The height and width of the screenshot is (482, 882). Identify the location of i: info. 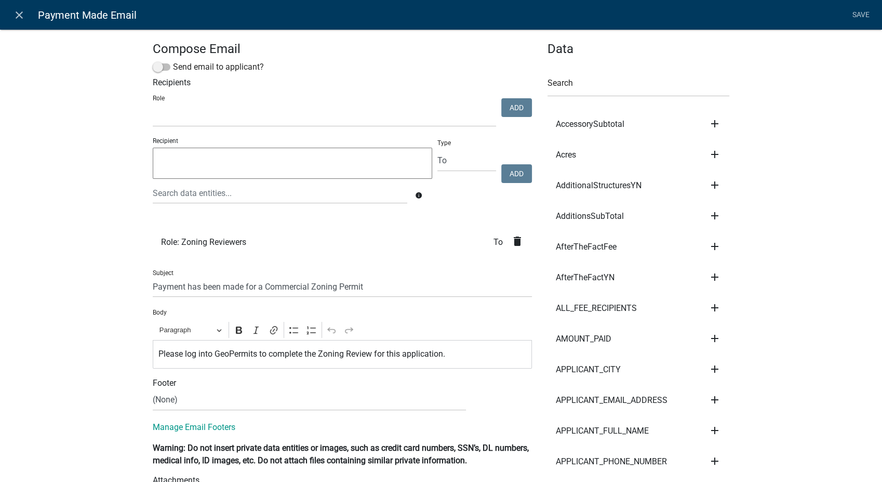
(419, 195).